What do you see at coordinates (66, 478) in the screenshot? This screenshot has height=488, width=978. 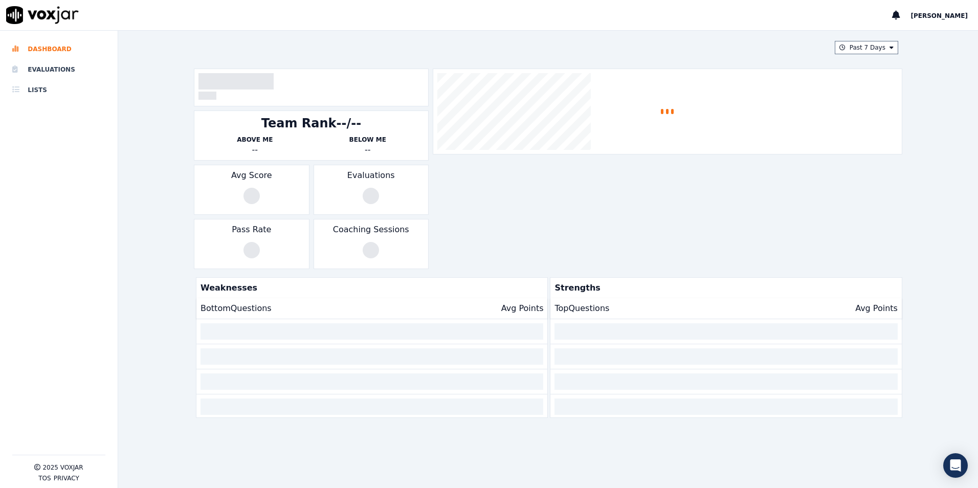 I see `button: Privacy` at bounding box center [66, 478].